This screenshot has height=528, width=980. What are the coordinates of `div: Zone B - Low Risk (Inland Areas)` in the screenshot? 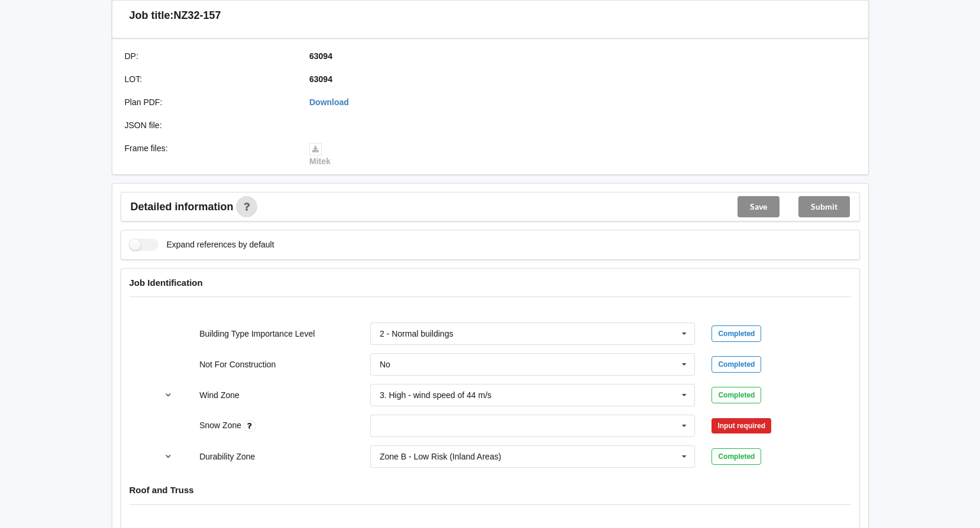 It's located at (440, 457).